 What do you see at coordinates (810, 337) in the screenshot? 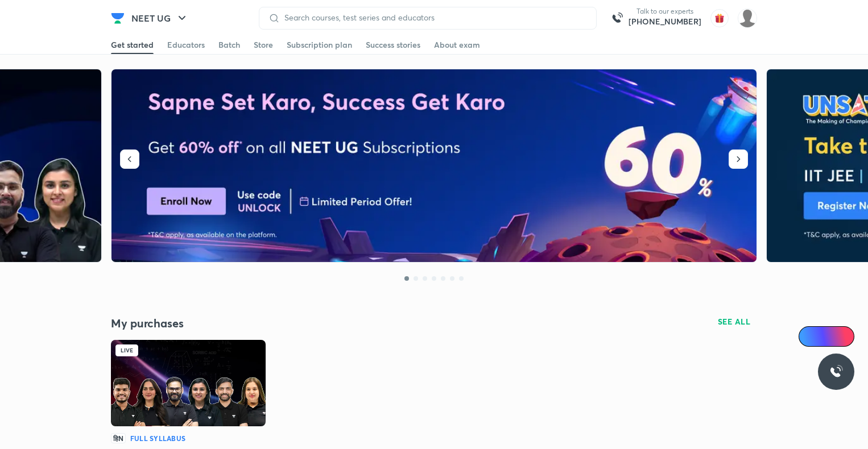
I see `img: Icon` at bounding box center [810, 337].